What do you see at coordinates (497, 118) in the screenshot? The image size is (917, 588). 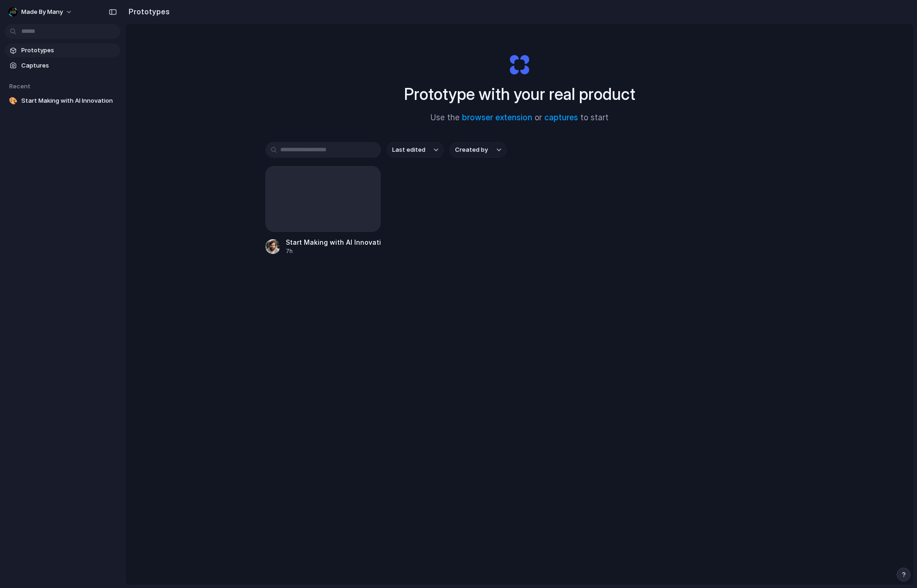 I see `a: browser extension` at bounding box center [497, 118].